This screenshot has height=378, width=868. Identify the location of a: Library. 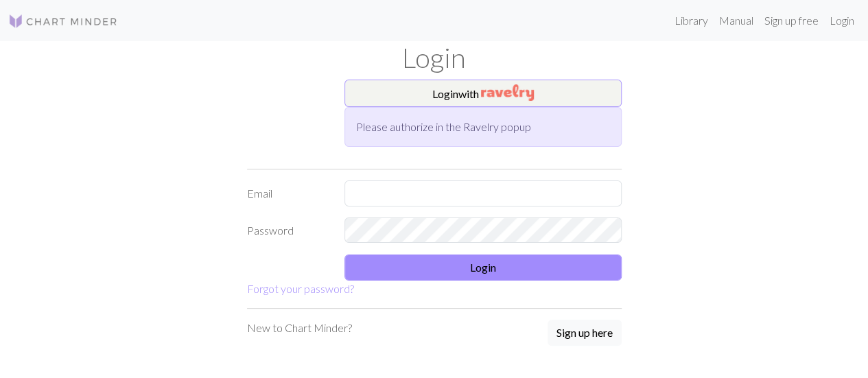
(691, 21).